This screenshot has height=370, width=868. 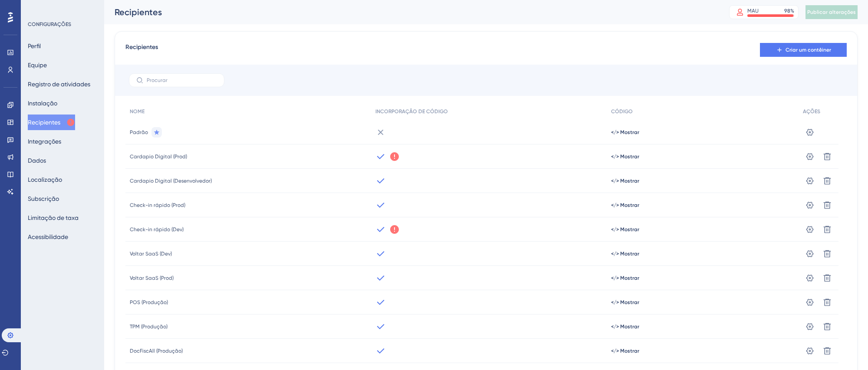 I want to click on font: Acessibilidade, so click(x=48, y=237).